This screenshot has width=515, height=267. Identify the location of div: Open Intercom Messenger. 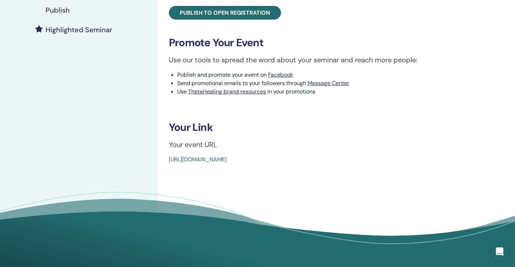
(500, 252).